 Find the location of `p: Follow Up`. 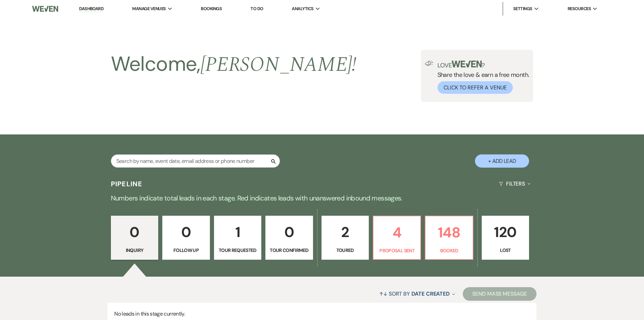

p: Follow Up is located at coordinates (186, 250).